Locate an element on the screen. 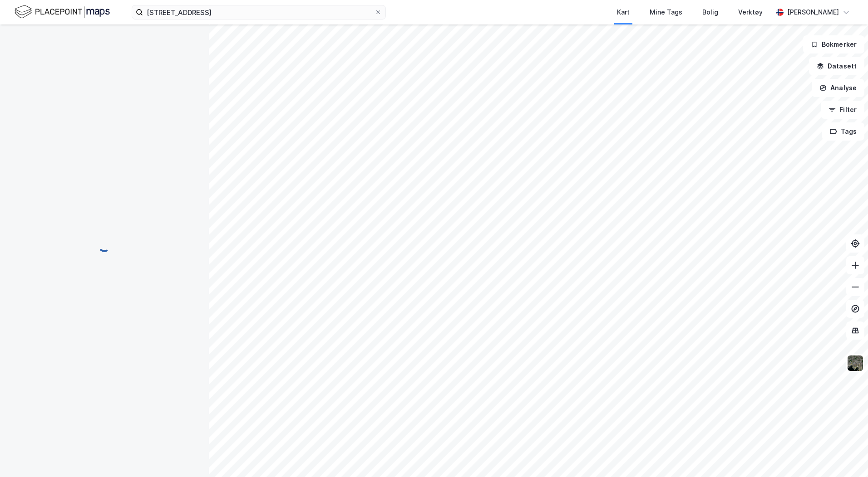  div: Mine Tags is located at coordinates (666, 13).